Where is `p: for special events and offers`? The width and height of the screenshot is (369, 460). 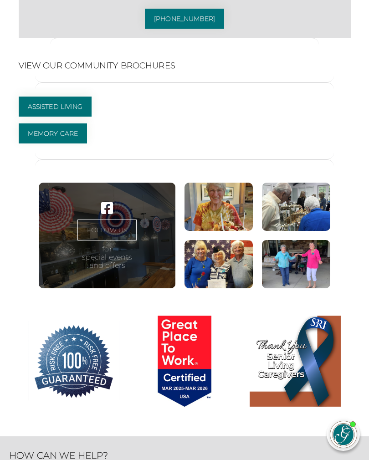 p: for special events and offers is located at coordinates (106, 257).